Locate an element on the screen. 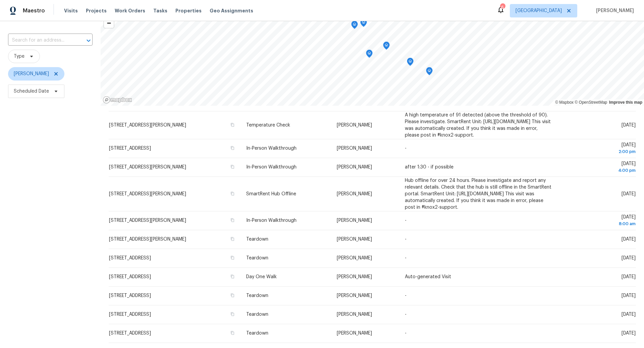 This screenshot has height=348, width=644. span: SmartRent Hub Offline is located at coordinates (271, 194).